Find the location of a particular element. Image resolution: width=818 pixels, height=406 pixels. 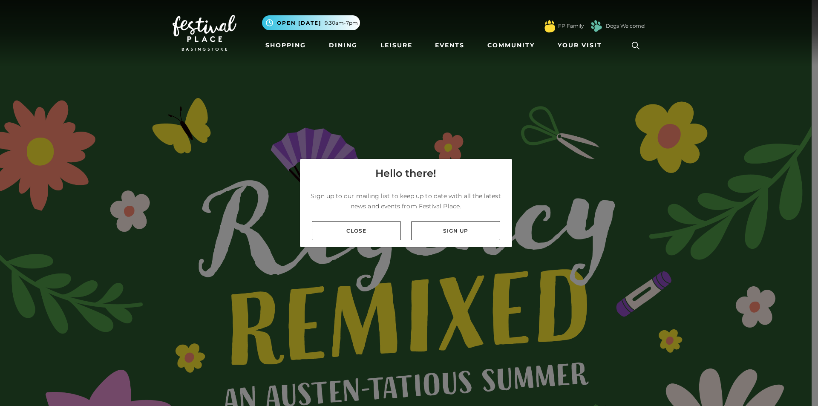

a: Close is located at coordinates (356, 230).